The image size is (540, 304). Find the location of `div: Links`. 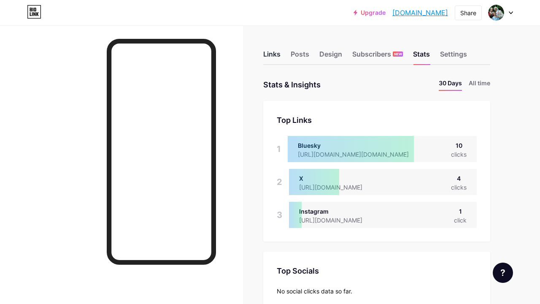

div: Links is located at coordinates (272, 57).